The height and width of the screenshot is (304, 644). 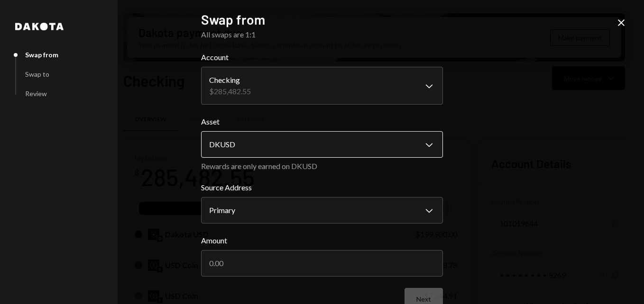 I want to click on div: Rewards are only earned on DKUSD, so click(x=322, y=166).